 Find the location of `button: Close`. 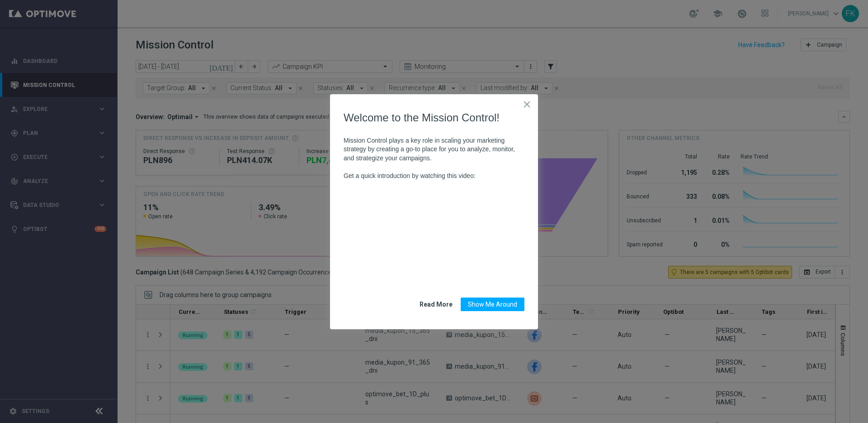

button: Close is located at coordinates (527, 104).